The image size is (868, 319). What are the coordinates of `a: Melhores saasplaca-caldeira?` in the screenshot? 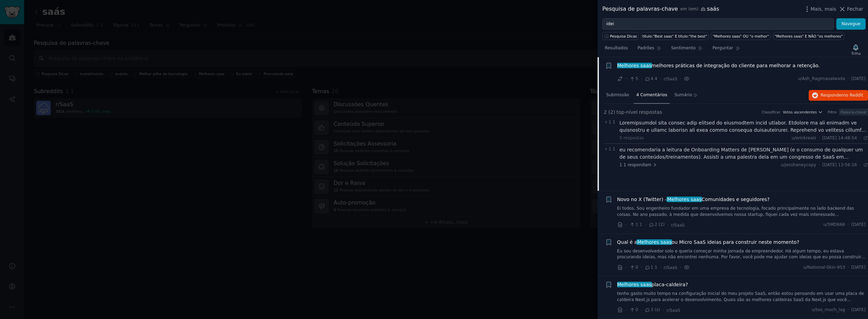 It's located at (653, 284).